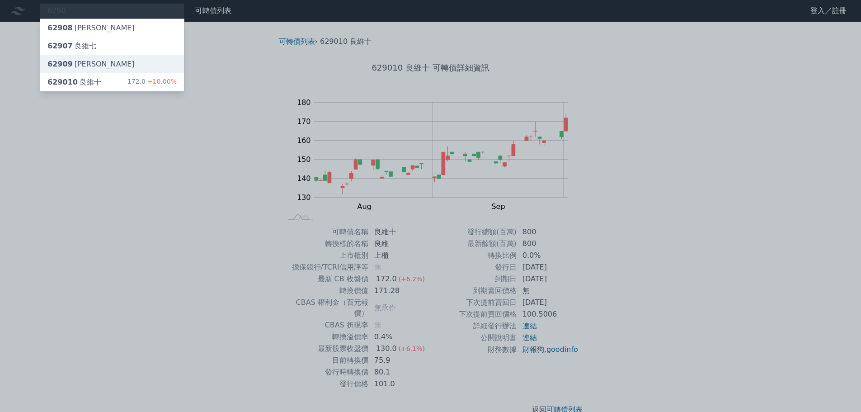 Image resolution: width=861 pixels, height=412 pixels. What do you see at coordinates (72, 46) in the screenshot?
I see `div: 良維七` at bounding box center [72, 46].